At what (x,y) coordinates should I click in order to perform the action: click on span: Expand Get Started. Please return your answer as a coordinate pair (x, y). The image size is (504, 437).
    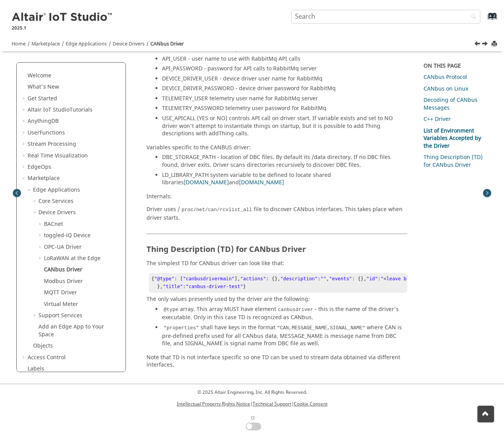
    Looking at the image, I should click on (24, 98).